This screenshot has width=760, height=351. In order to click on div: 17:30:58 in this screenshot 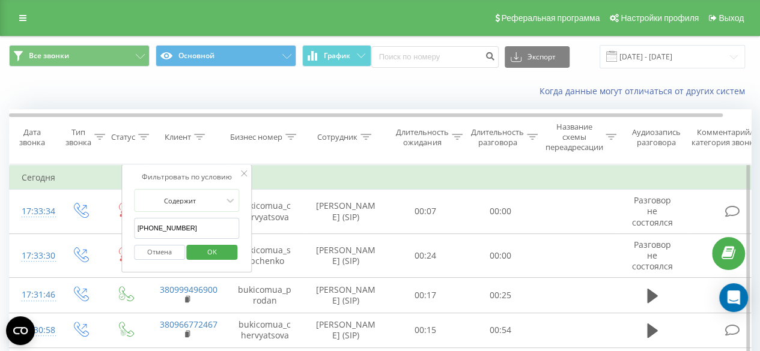, I will do `click(34, 330)`.